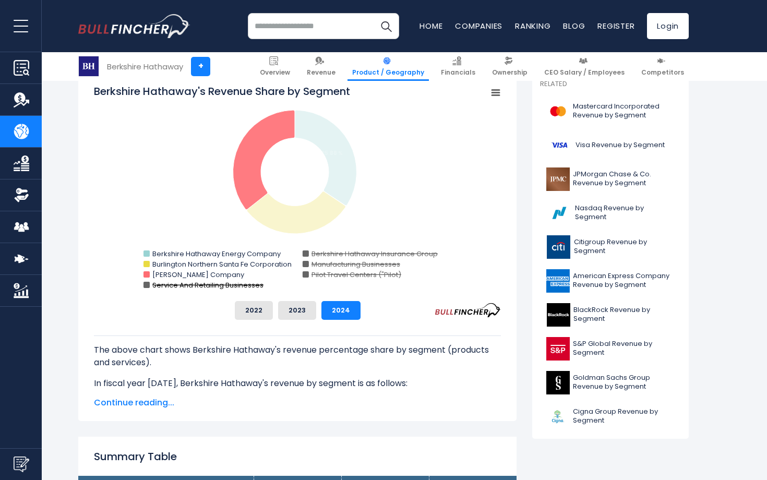  Describe the element at coordinates (610, 179) in the screenshot. I see `a: JPMorgan Chase & Co. Revenue by Segment` at that location.